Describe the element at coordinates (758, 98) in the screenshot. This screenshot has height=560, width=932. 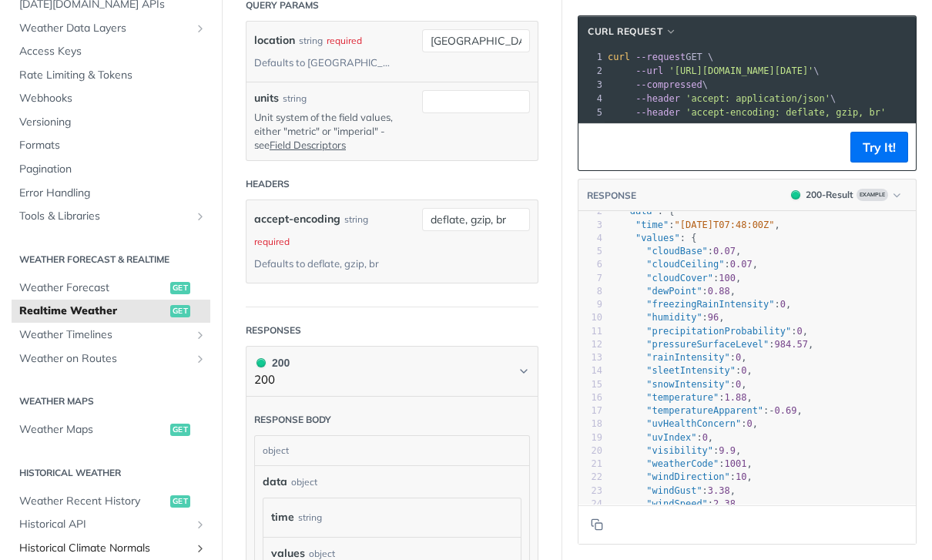
I see `span: 'accept: application/json'` at that location.